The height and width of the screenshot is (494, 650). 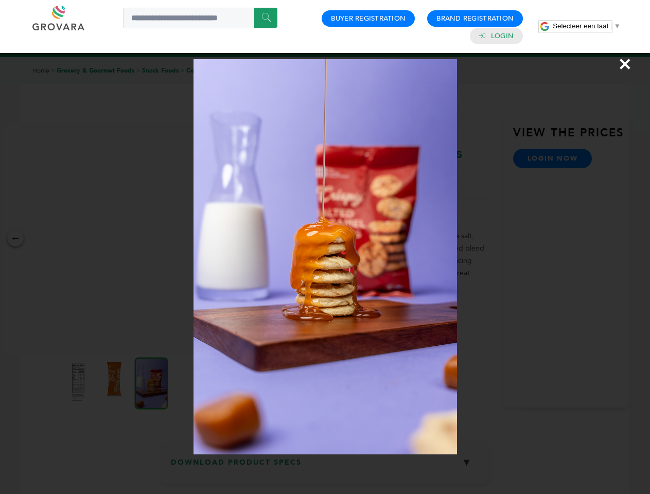 What do you see at coordinates (325, 257) in the screenshot?
I see `img: Image Preview` at bounding box center [325, 257].